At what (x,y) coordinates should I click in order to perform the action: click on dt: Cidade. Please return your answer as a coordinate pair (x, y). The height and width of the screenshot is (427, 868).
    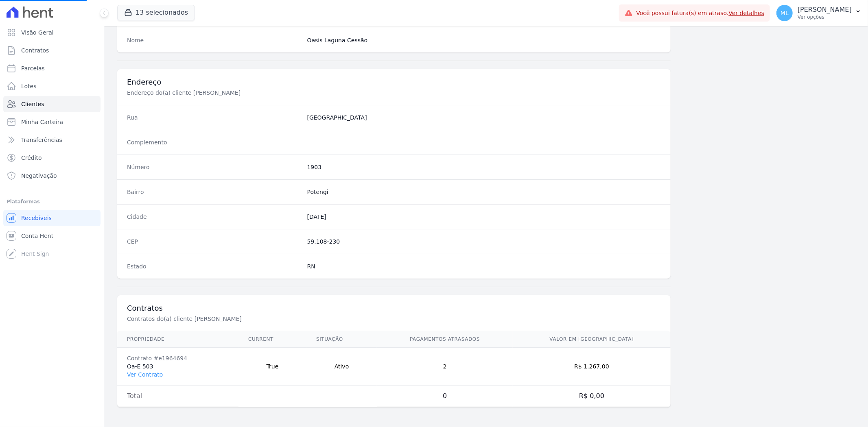
    Looking at the image, I should click on (214, 217).